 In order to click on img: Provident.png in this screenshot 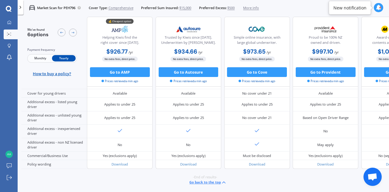, I will do `click(325, 29)`.